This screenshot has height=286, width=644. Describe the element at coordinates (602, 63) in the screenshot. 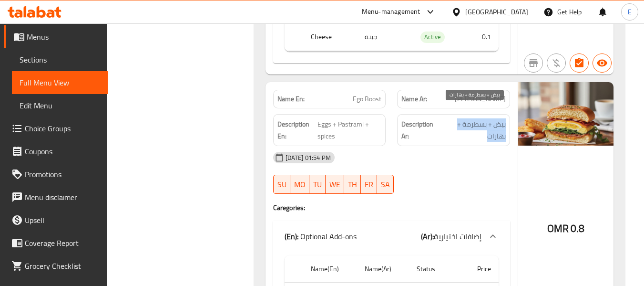

I see `button: Available` at that location.